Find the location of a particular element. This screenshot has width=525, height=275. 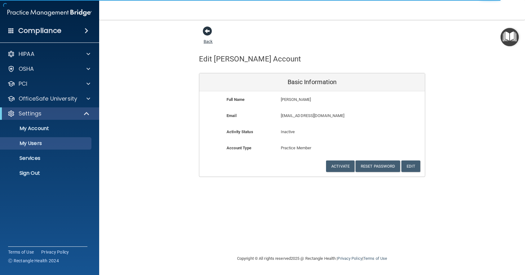

p: OfficeSafe University is located at coordinates (48, 99).